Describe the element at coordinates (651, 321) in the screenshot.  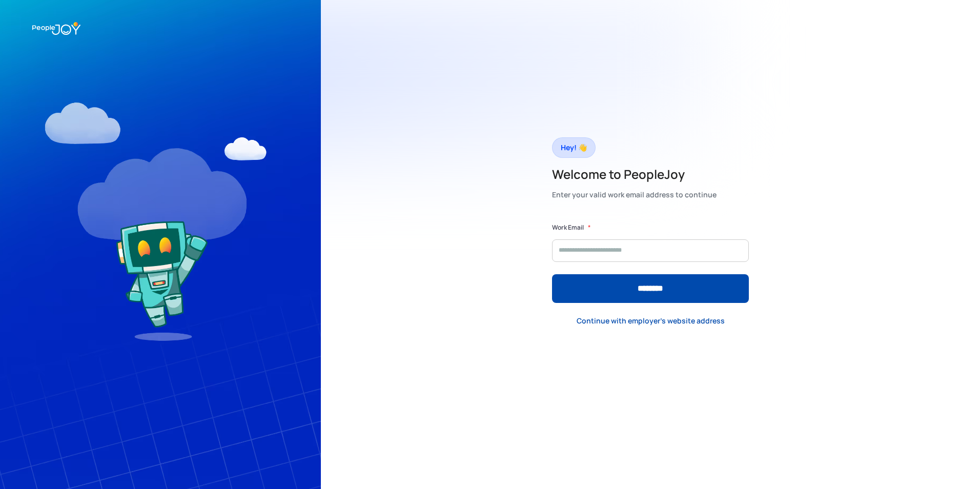
I see `a: Continue with employer's website address` at that location.